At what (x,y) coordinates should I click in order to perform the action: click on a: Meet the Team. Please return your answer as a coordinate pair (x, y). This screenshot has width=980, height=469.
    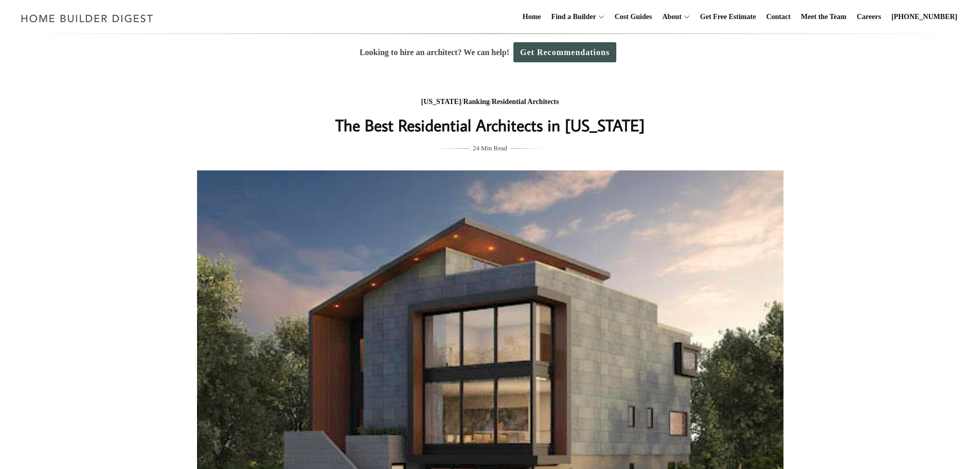
    Looking at the image, I should click on (823, 17).